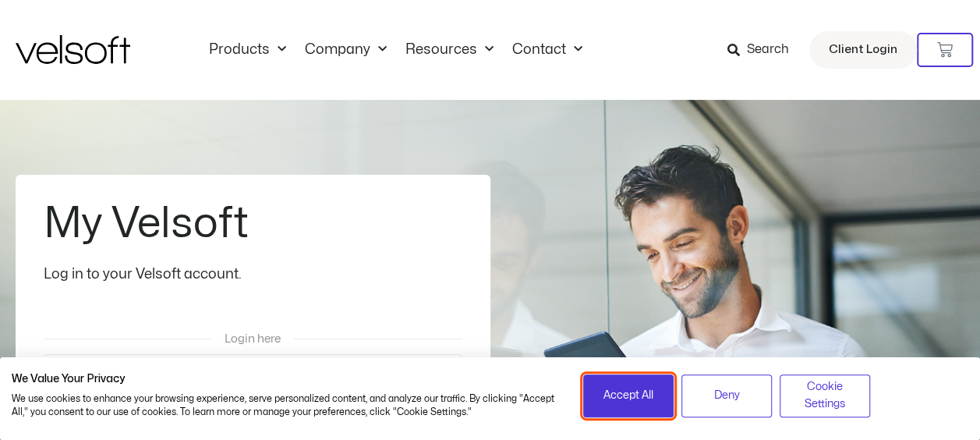  What do you see at coordinates (286, 379) in the screenshot?
I see `h2: We Value Your Privacy` at bounding box center [286, 379].